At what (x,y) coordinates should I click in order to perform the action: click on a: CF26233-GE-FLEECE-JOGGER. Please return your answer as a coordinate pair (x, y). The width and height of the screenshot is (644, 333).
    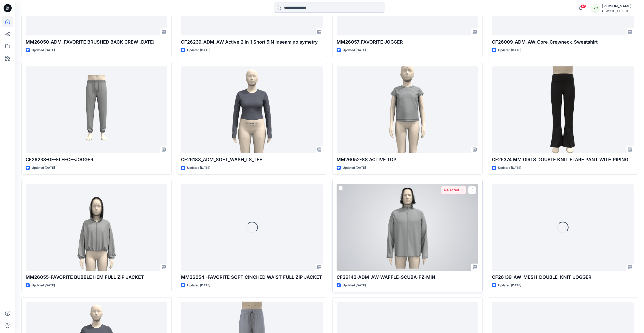
    Looking at the image, I should click on (97, 109).